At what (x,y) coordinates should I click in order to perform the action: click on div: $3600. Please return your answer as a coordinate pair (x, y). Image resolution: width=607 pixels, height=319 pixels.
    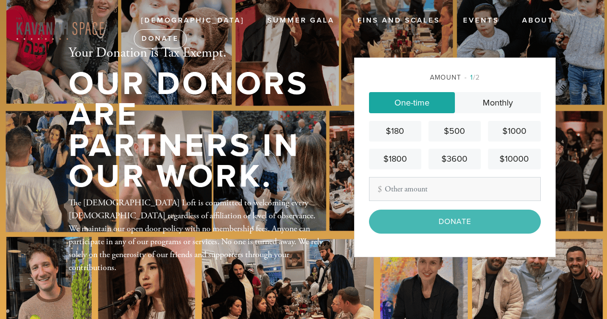
    Looking at the image, I should click on (455, 159).